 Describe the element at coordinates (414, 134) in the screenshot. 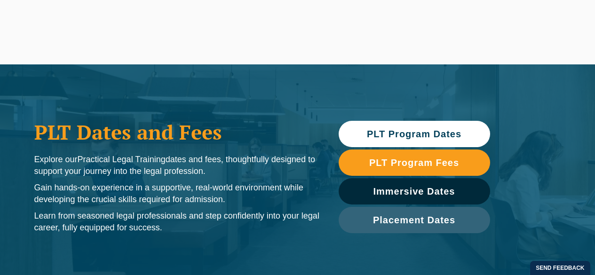

I see `span: PLT Program Dates` at that location.